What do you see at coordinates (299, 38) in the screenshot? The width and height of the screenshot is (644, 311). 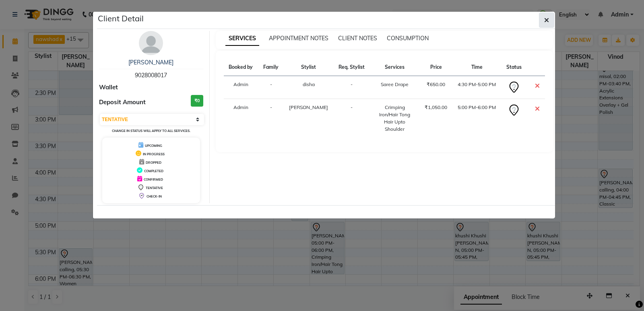 I see `span: APPOINTMENT NOTES` at bounding box center [299, 38].